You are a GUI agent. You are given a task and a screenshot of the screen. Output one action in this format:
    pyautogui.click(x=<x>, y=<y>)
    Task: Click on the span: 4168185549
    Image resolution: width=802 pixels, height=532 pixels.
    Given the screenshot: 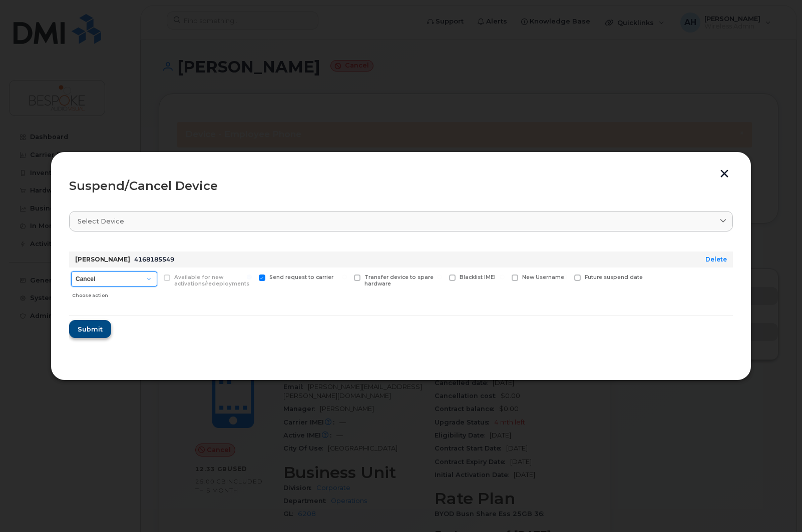 What is the action you would take?
    pyautogui.click(x=154, y=259)
    